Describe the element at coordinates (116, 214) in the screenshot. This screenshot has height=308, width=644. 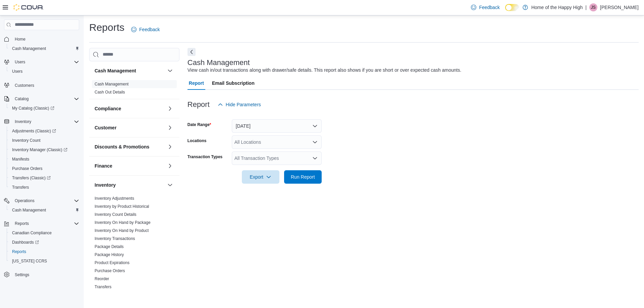
I see `a: Inventory Count Details` at that location.